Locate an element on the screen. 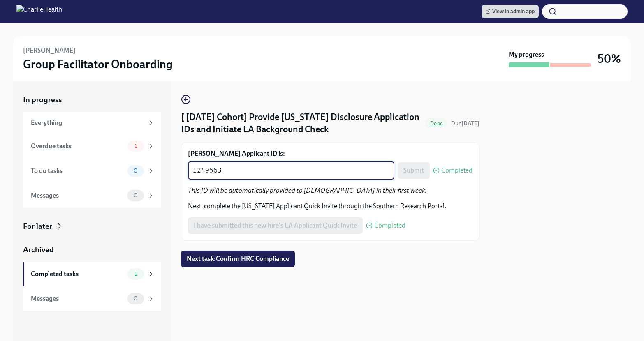  h3: Group Facilitator Onboarding is located at coordinates (98, 64).